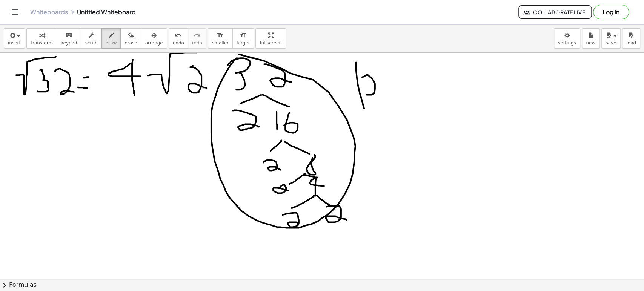  I want to click on button: scrub, so click(92, 38).